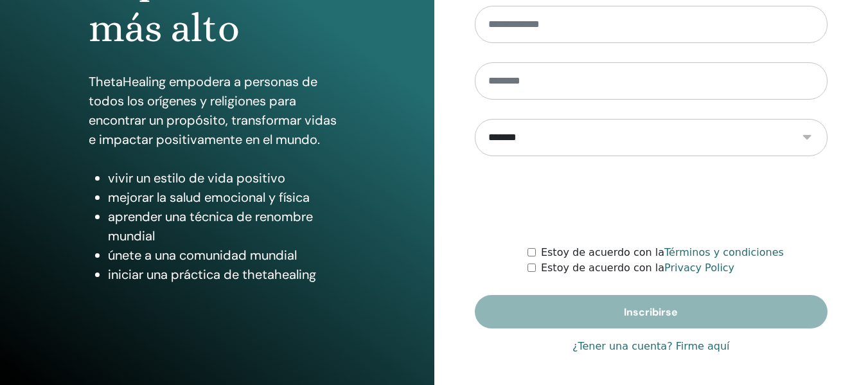 Image resolution: width=868 pixels, height=385 pixels. I want to click on li: aprender una técnica de renombre mundial, so click(227, 227).